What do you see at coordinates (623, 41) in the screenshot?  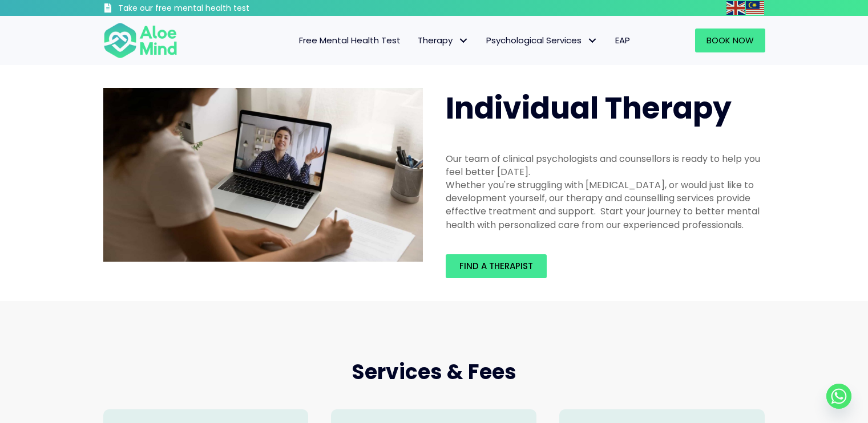 I see `a: EAP` at bounding box center [623, 41].